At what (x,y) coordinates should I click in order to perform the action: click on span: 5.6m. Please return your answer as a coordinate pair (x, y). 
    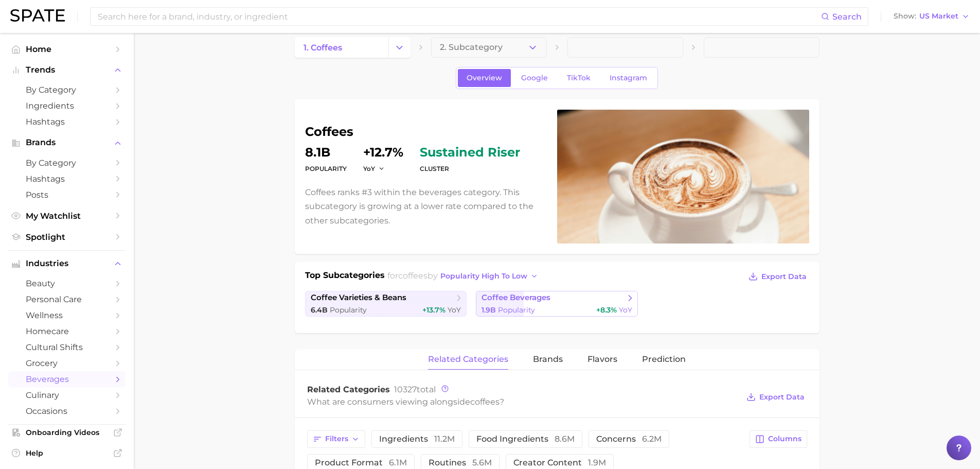
    Looking at the image, I should click on (482, 462).